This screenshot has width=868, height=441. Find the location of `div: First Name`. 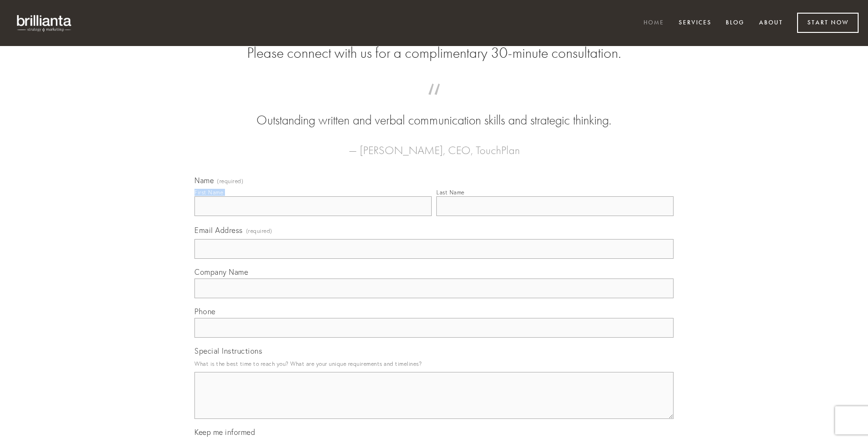

div: First Name is located at coordinates (208, 192).